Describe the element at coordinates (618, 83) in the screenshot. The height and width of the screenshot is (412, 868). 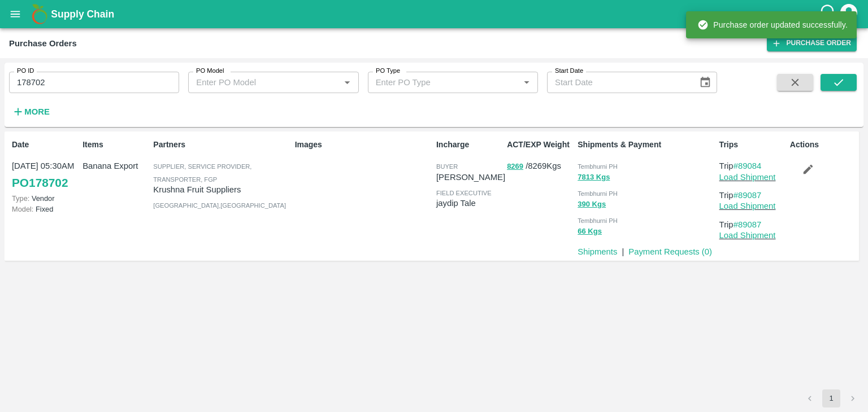
I see `input: Start Date` at that location.